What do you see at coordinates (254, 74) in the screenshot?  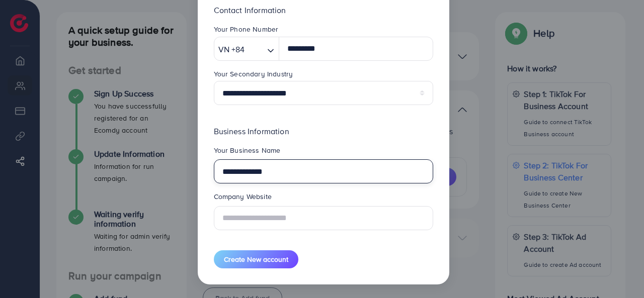 I see `label: Your Secondary Industry` at bounding box center [254, 74].